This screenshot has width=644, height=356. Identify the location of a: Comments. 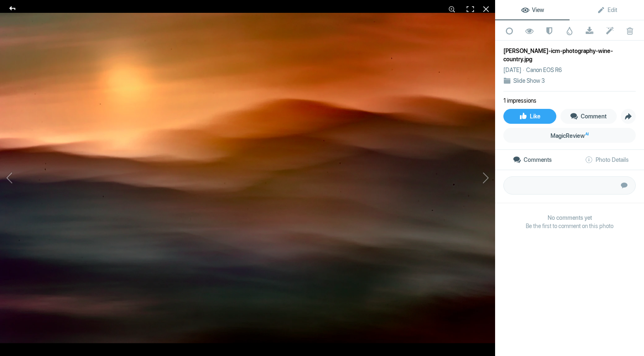
(533, 160).